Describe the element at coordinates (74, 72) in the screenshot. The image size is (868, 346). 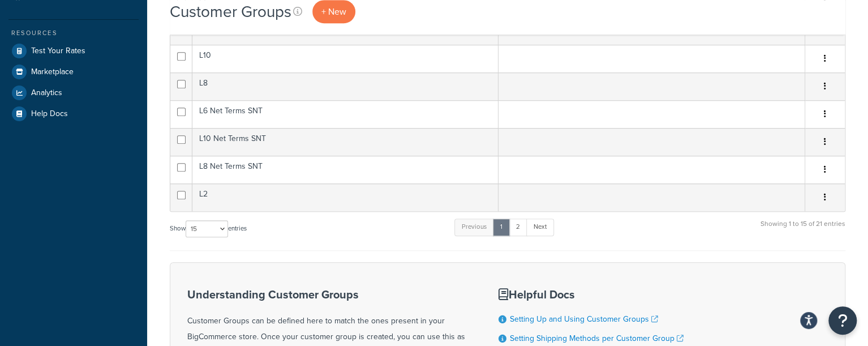
I see `a: Marketplace` at that location.